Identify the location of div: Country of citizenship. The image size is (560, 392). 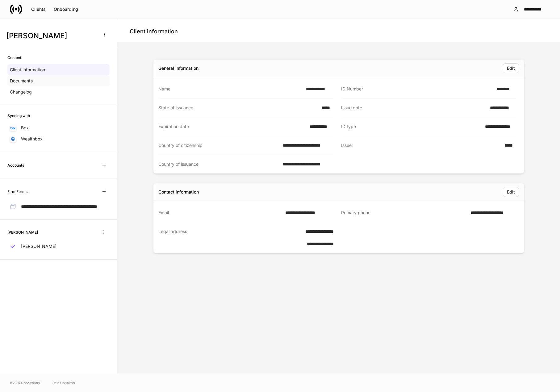
(218, 145).